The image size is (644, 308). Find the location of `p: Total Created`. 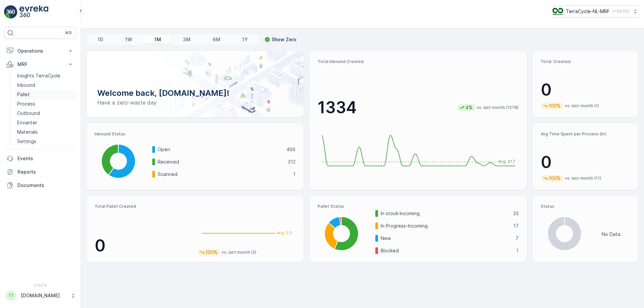

p: Total Created is located at coordinates (585, 62).